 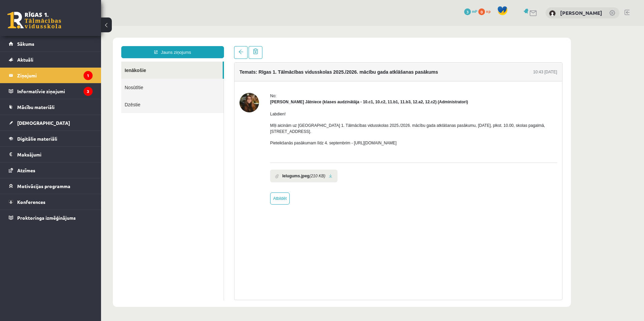 I want to click on span: Motivācijas programma, so click(x=44, y=186).